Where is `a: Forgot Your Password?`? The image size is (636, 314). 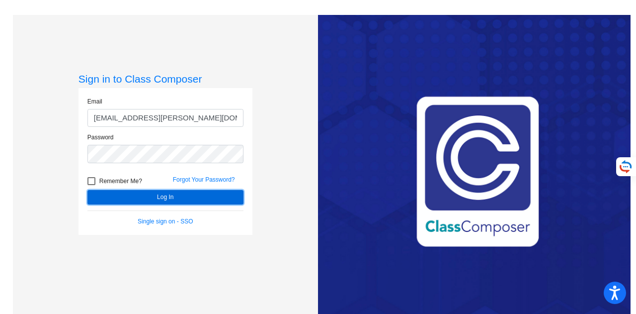 a: Forgot Your Password? is located at coordinates (204, 179).